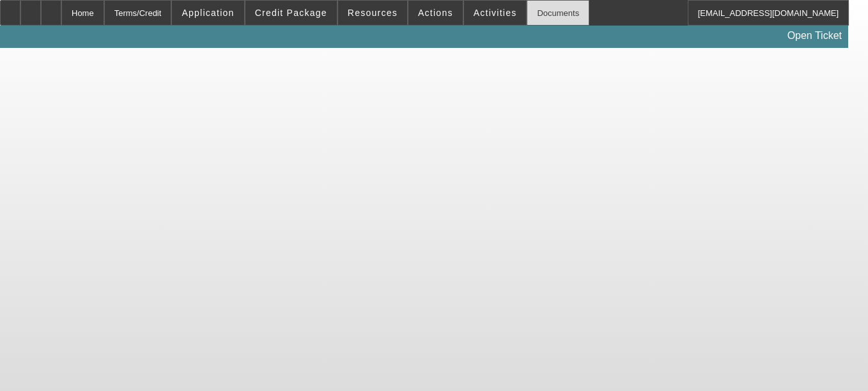 This screenshot has height=391, width=868. What do you see at coordinates (291, 13) in the screenshot?
I see `span: Credit Package` at bounding box center [291, 13].